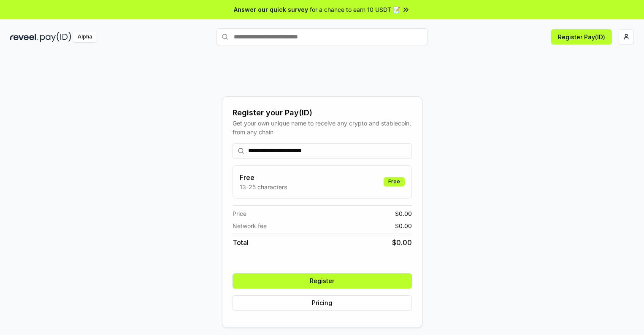 This screenshot has height=335, width=644. Describe the element at coordinates (263, 187) in the screenshot. I see `p: 13-25 characters` at that location.